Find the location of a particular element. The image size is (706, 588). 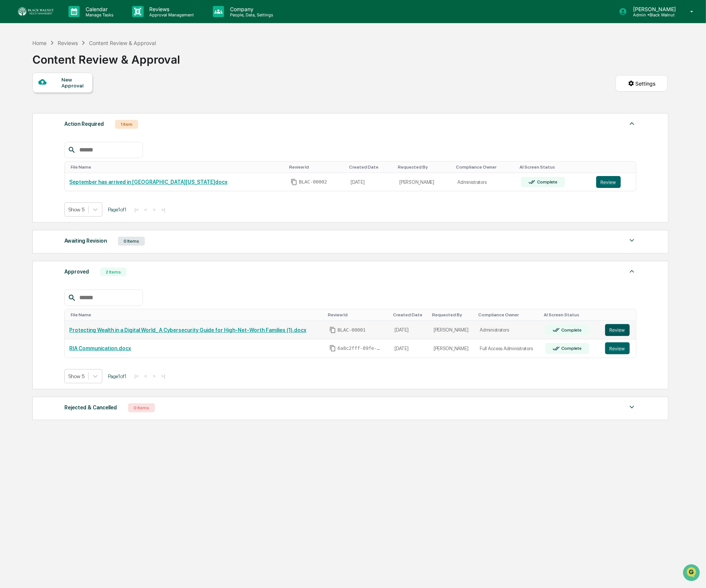

a: Powered byPylon is located at coordinates (71, 187).